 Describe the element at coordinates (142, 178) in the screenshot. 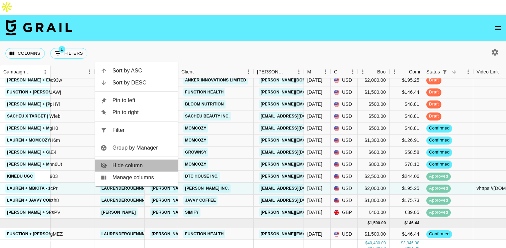

I see `span: Manage columns` at that location.